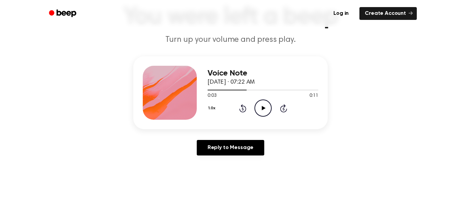 The width and height of the screenshot is (461, 202). Describe the element at coordinates (230, 40) in the screenshot. I see `p: Turn up your volume and press play.` at that location.